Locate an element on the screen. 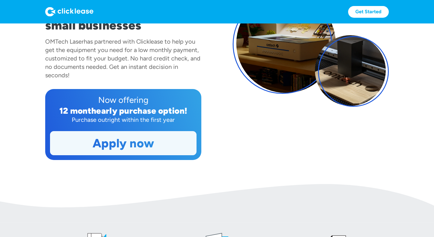 The image size is (434, 237). div: Purchase outright within the first year is located at coordinates (123, 120).